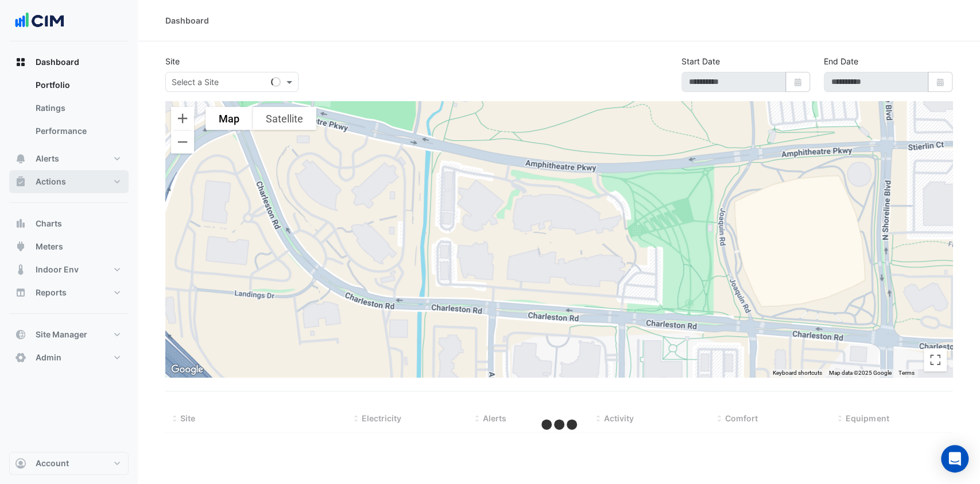 The width and height of the screenshot is (980, 484). I want to click on button: Toggle fullscreen view, so click(935, 359).